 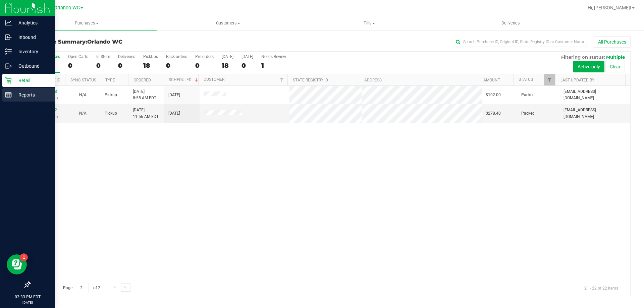 I want to click on div: Back-orders, so click(x=176, y=57).